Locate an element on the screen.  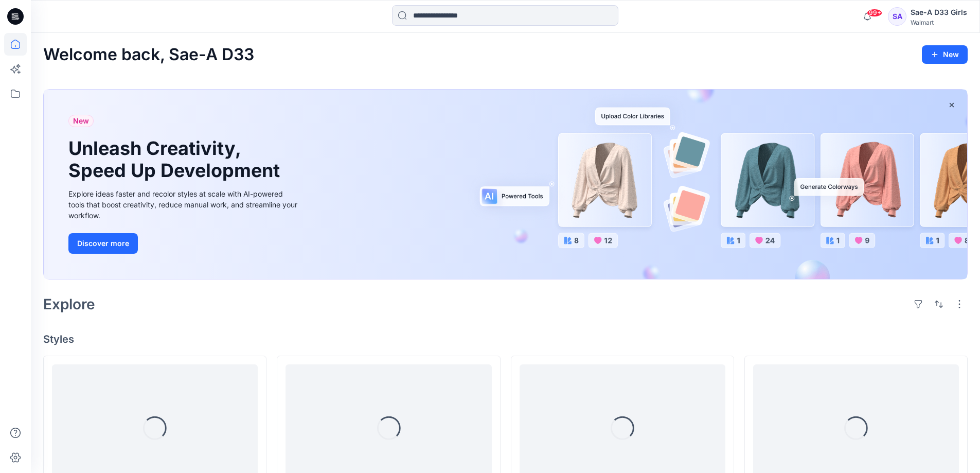
h2: Welcome back, Sae-A D33 is located at coordinates (149, 54).